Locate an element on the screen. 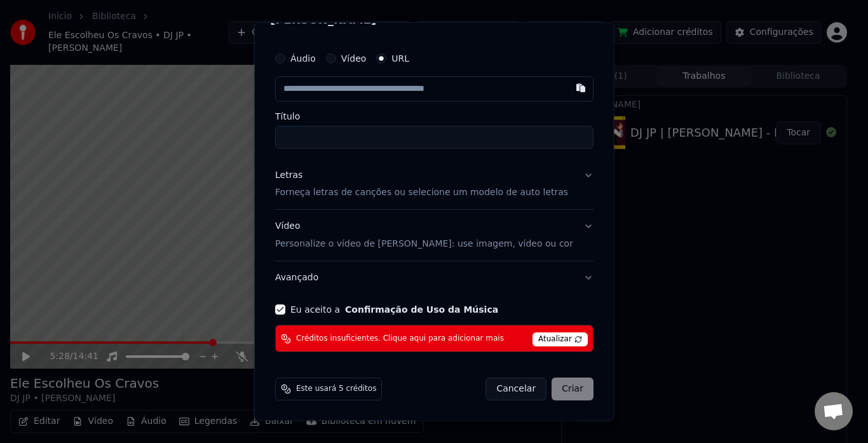 Image resolution: width=868 pixels, height=443 pixels. label: URL is located at coordinates (400, 58).